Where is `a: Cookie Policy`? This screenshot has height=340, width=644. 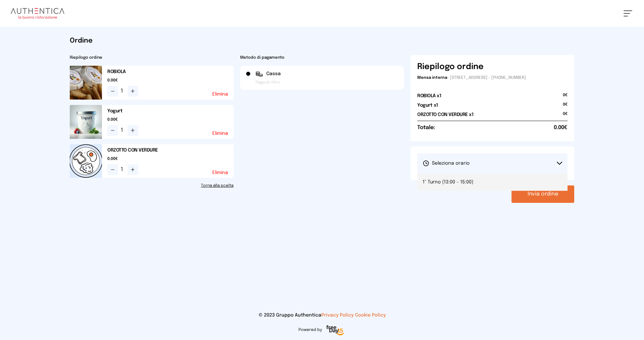
a: Cookie Policy is located at coordinates (370, 316).